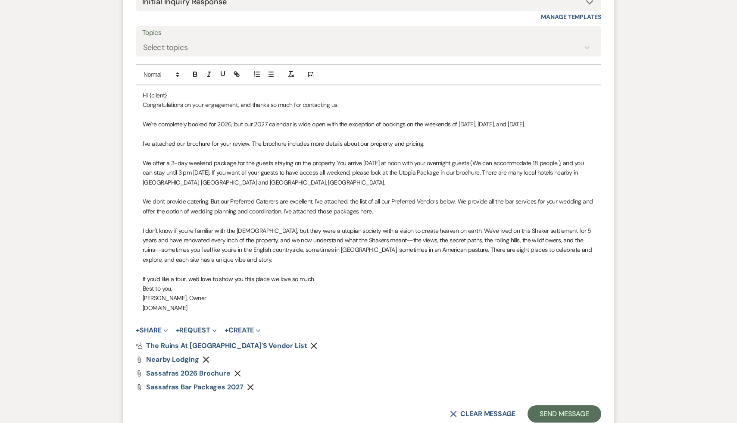 The height and width of the screenshot is (423, 737). Describe the element at coordinates (188, 373) in the screenshot. I see `span: Sassafras 2026 Brochure` at that location.